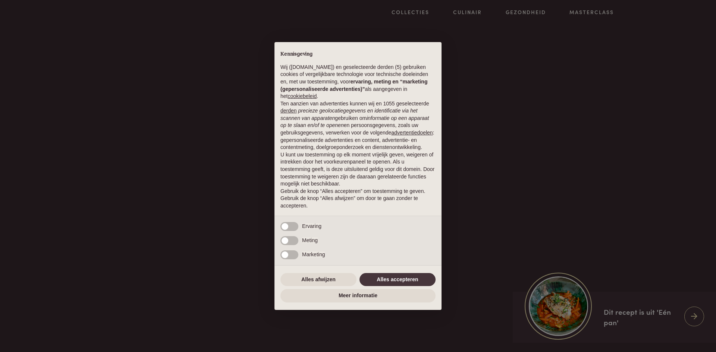 The height and width of the screenshot is (352, 716). What do you see at coordinates (358, 170) in the screenshot?
I see `p: U kunt uw toestemming op elk moment vrijelijk geven, weigeren of intrekken door het voorkeurenpan...` at bounding box center [358, 170].